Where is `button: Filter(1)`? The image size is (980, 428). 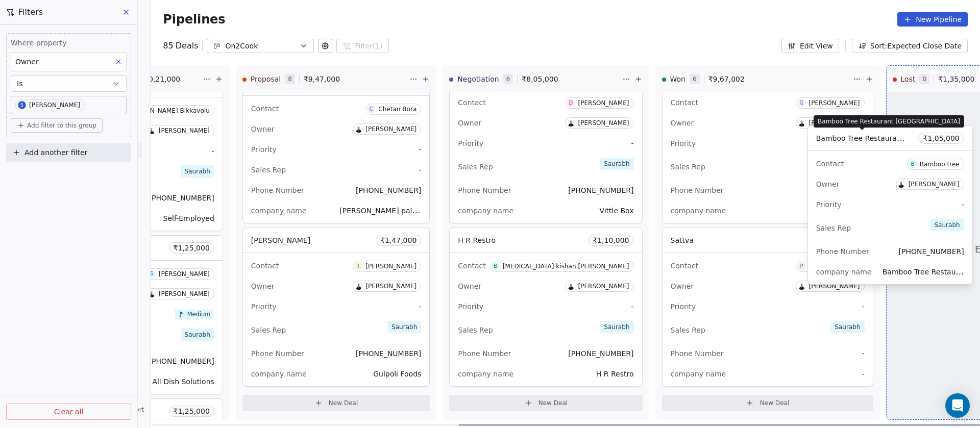
button: Filter(1) is located at coordinates (363, 46).